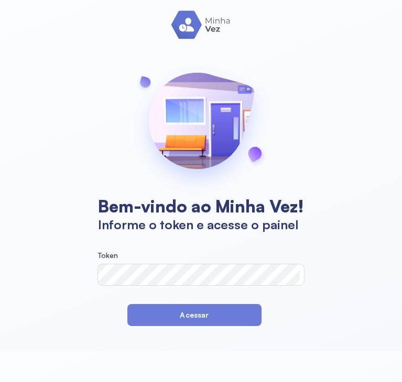  Describe the element at coordinates (201, 225) in the screenshot. I see `h1: Informe o token e acesse o painel` at that location.